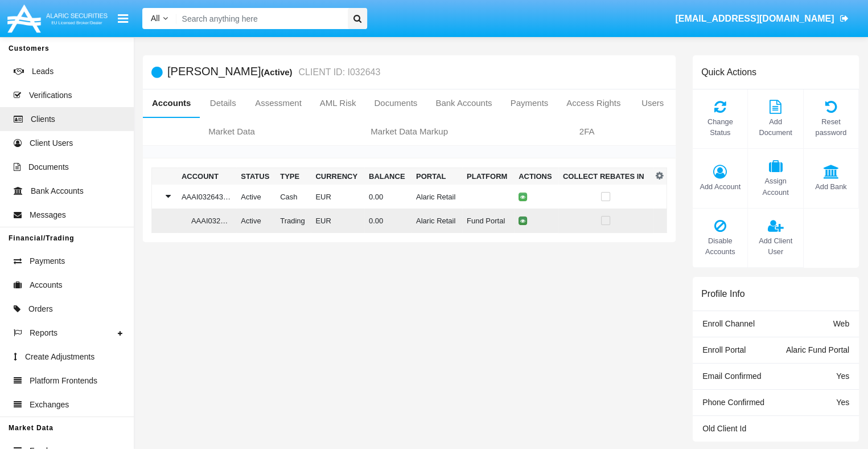 The height and width of the screenshot is (449, 868). I want to click on th: Status, so click(256, 176).